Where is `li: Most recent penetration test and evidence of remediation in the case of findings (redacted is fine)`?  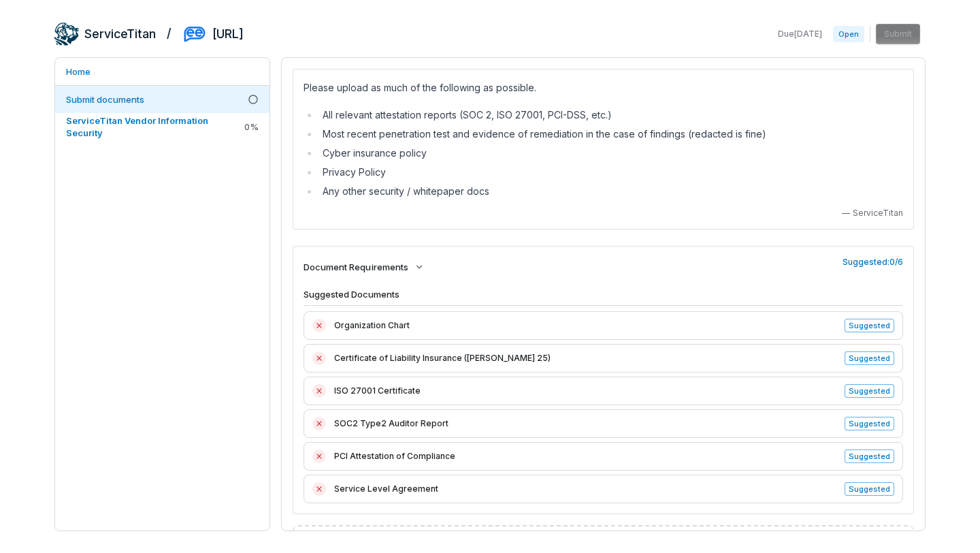
li: Most recent penetration test and evidence of remediation in the case of findings (redacted is fine) is located at coordinates (611, 134).